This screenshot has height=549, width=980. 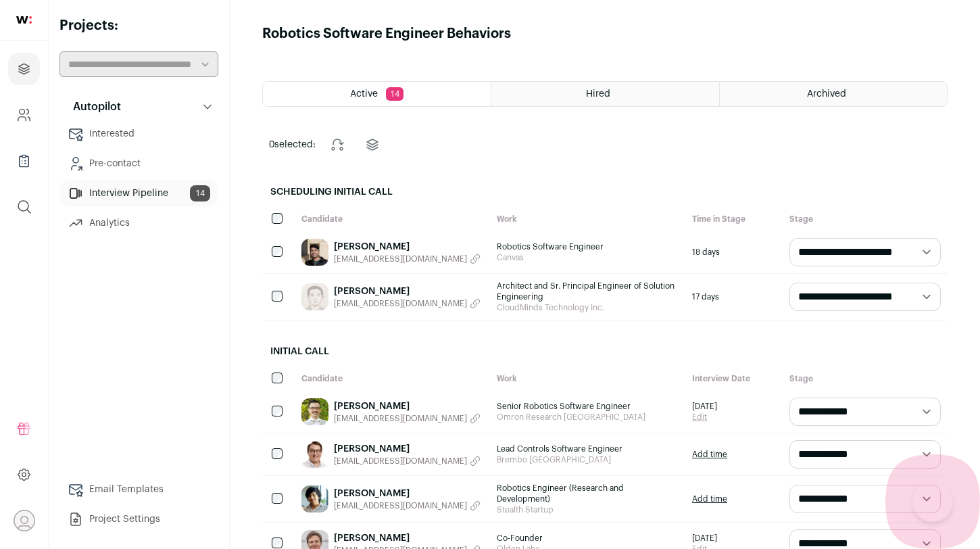 What do you see at coordinates (734, 297) in the screenshot?
I see `div: 17 days` at bounding box center [734, 297].